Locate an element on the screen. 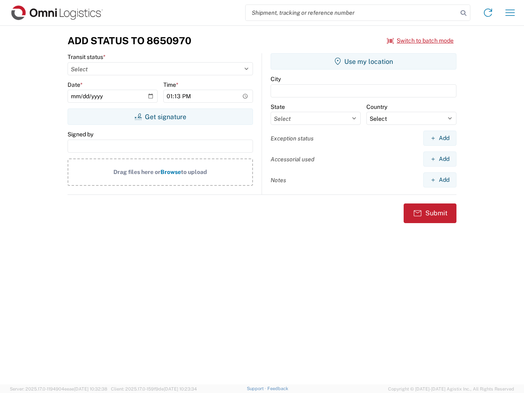 This screenshot has height=393, width=524. button: Use my location is located at coordinates (364, 61).